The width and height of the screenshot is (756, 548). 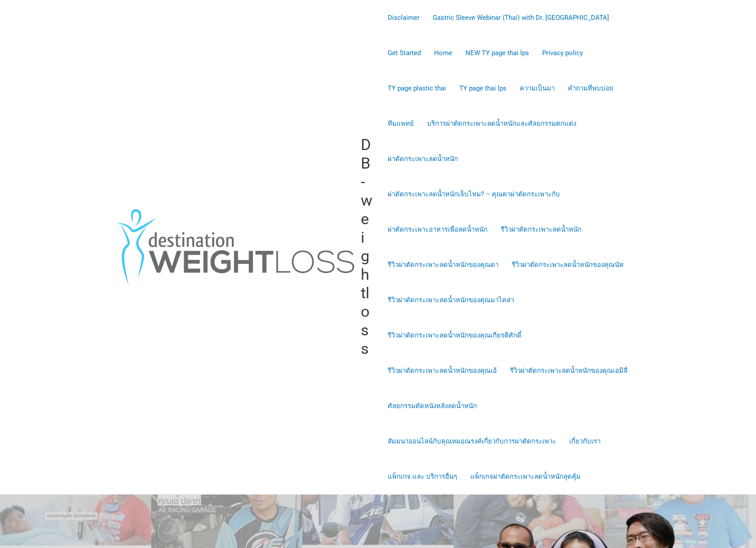 I want to click on a: รีวิวผ่าตัดกระเพาะลดน้ำหนักของคุณเอมิลี่, so click(x=569, y=371).